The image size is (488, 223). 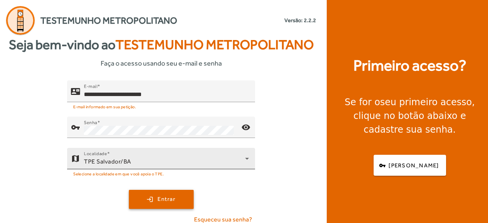 I want to click on button: Entrar, so click(x=161, y=200).